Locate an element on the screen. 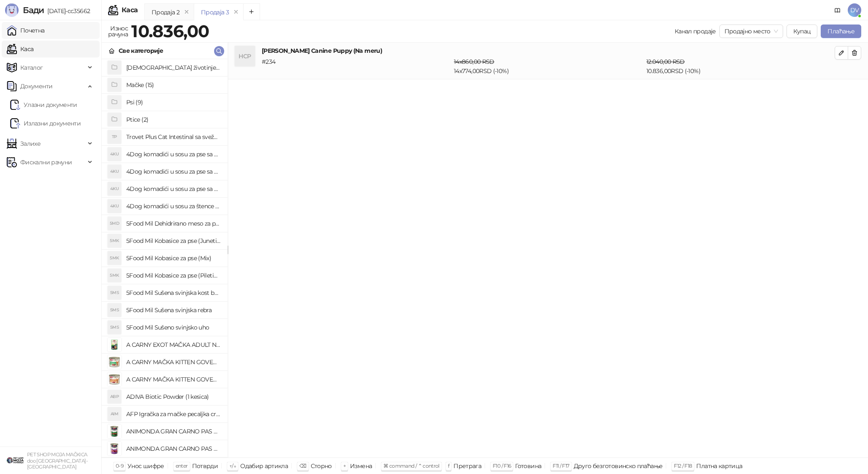  div: Потврди is located at coordinates (205, 466).